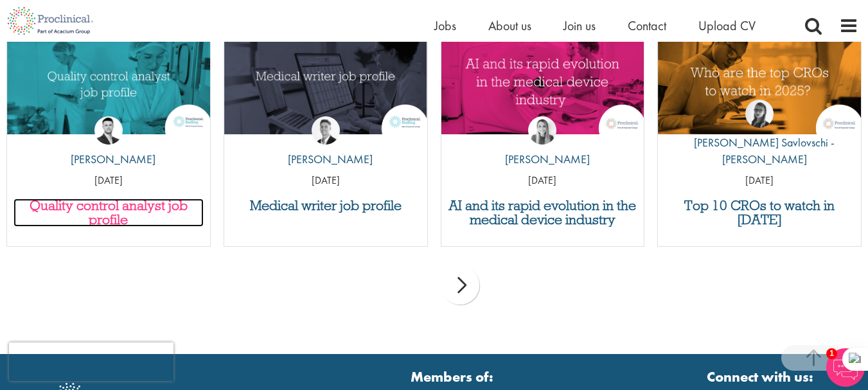  I want to click on h3: Quality control analyst job profile, so click(108, 213).